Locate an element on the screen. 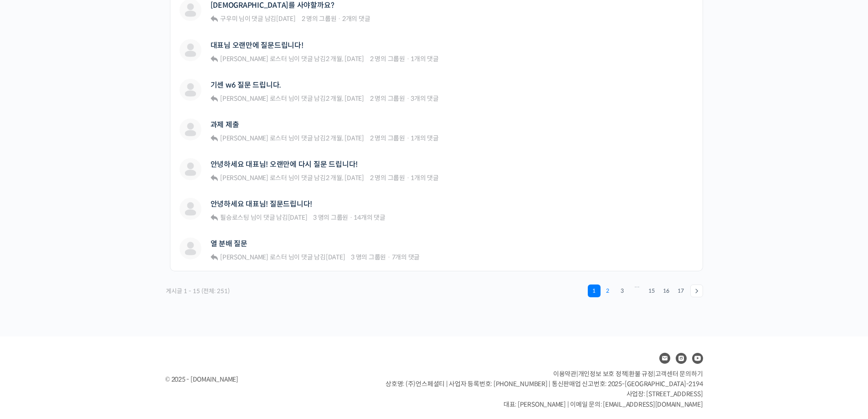  span: 구우미 is located at coordinates (229, 19).